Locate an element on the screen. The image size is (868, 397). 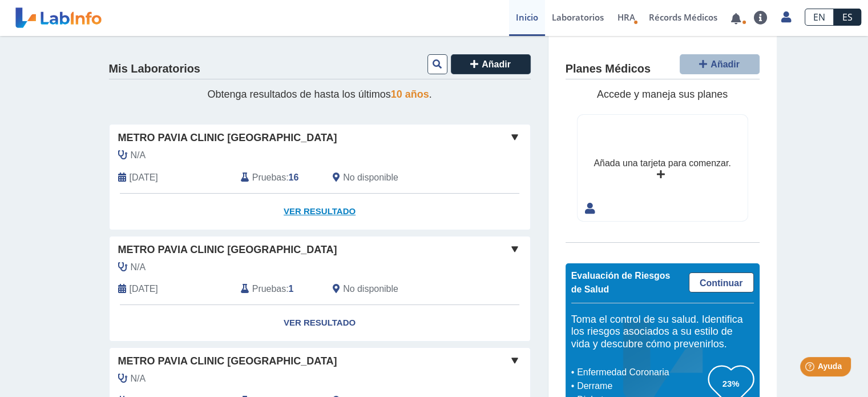
b: 1 is located at coordinates (291, 289).